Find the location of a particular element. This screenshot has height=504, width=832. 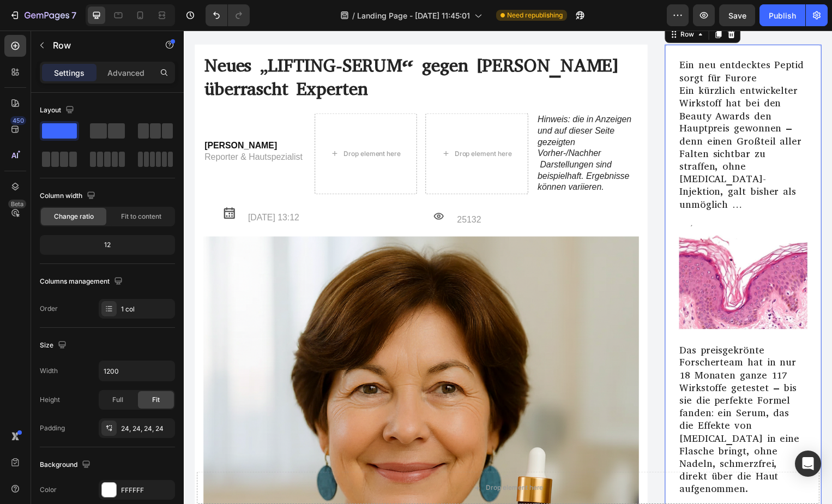

button: 7 is located at coordinates (43, 15).